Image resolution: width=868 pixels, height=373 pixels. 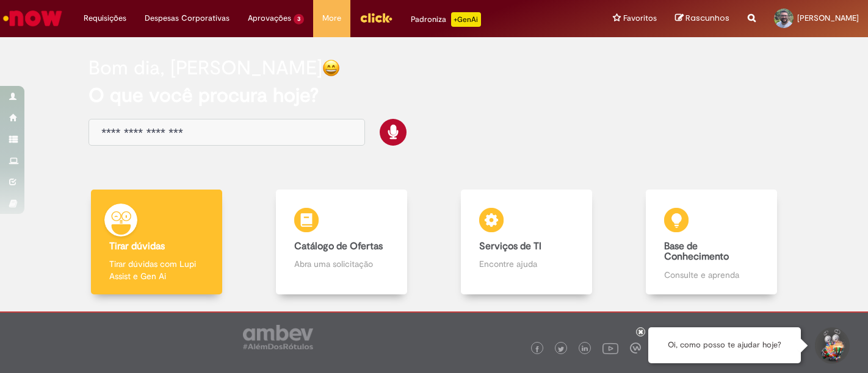 What do you see at coordinates (702, 18) in the screenshot?
I see `a: Rascunhos` at bounding box center [702, 18].